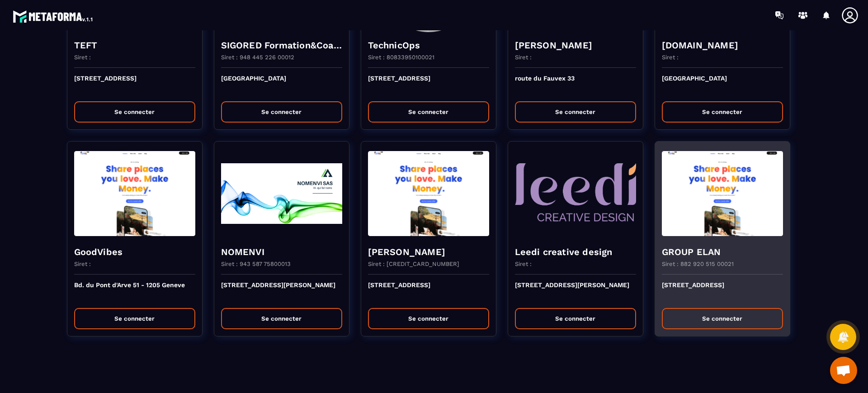 This screenshot has height=393, width=868. Describe the element at coordinates (722, 252) in the screenshot. I see `h4: GROUP ELAN` at that location.